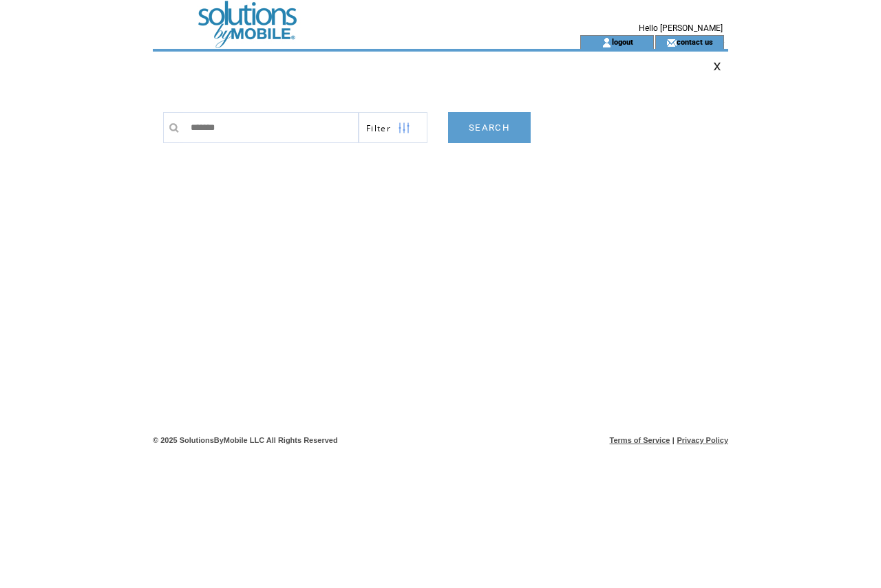  I want to click on a: SEARCH, so click(489, 127).